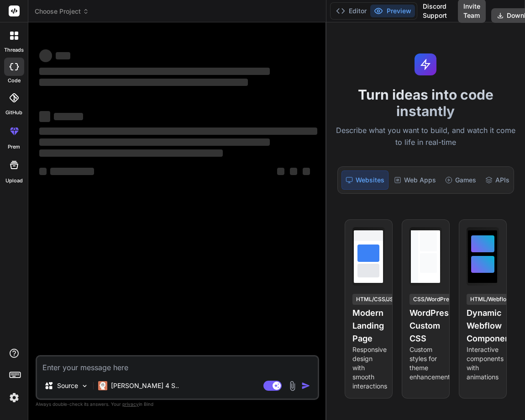 The image size is (525, 420). I want to click on label: Upload, so click(14, 181).